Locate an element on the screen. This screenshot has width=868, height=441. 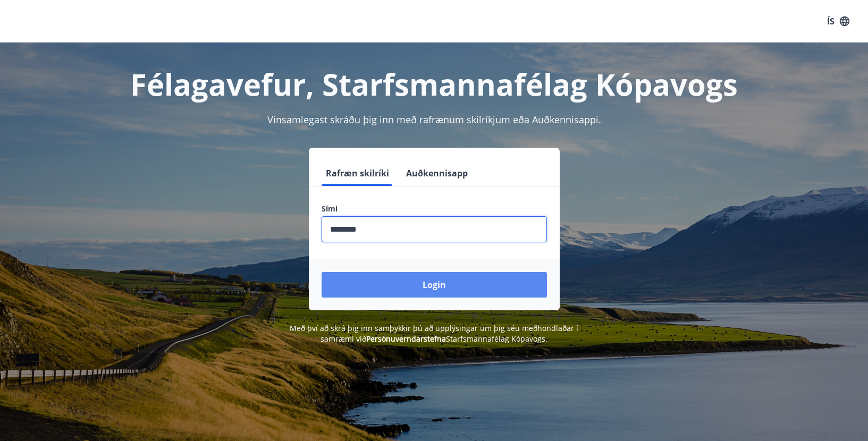
a: Persónuverndarstefna is located at coordinates (406, 338).